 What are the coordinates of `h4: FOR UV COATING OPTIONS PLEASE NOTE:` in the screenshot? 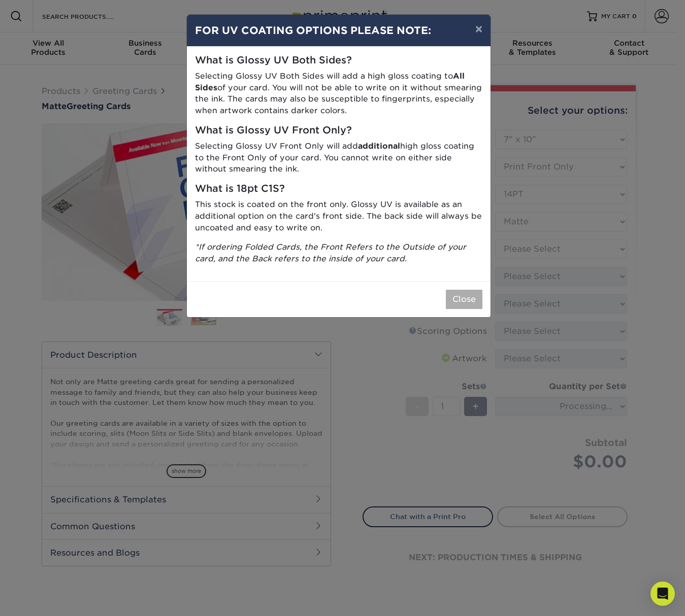 It's located at (339, 30).